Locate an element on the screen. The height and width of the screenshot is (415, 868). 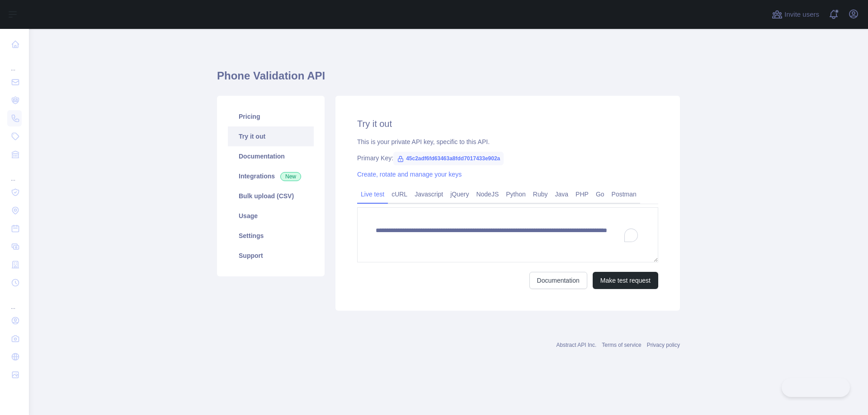
textarea: To enrich screen reader interactions, please activate Accessibility in Grammarly extension settings is located at coordinates (508, 235).